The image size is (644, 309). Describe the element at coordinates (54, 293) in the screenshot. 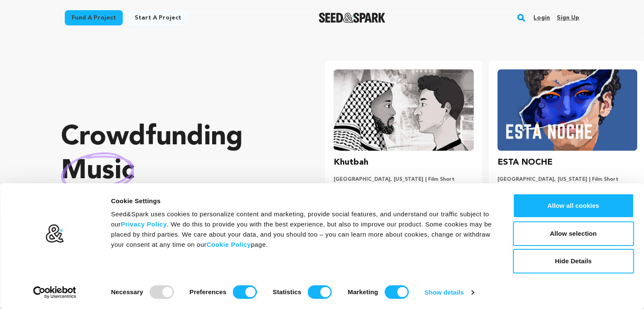

I see `a: Usercentrics Cookiebot - opens in a new window` at that location.